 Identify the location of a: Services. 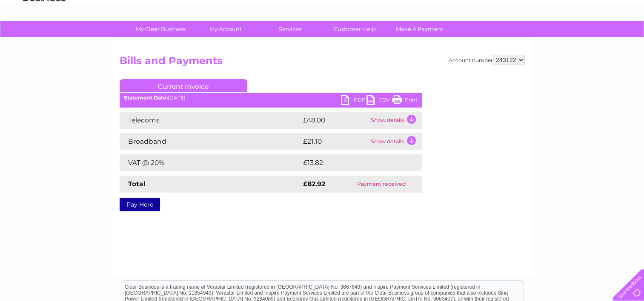
(290, 29).